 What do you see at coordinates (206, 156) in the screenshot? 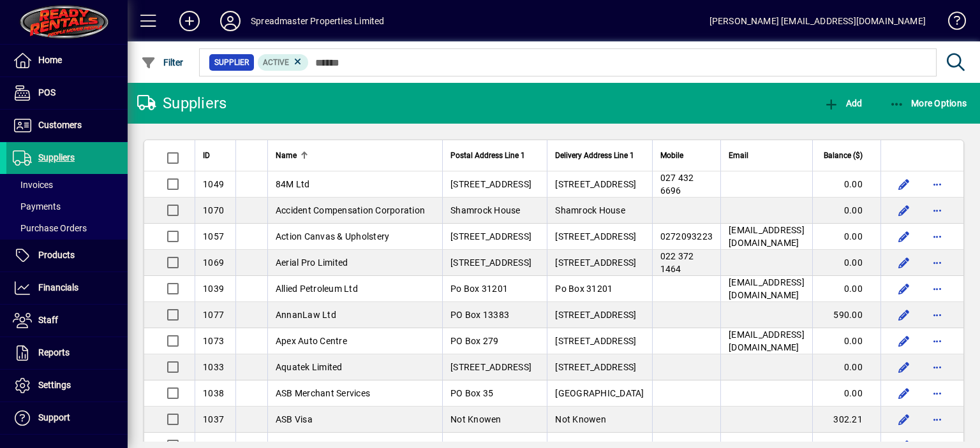
I see `span: ID` at bounding box center [206, 156].